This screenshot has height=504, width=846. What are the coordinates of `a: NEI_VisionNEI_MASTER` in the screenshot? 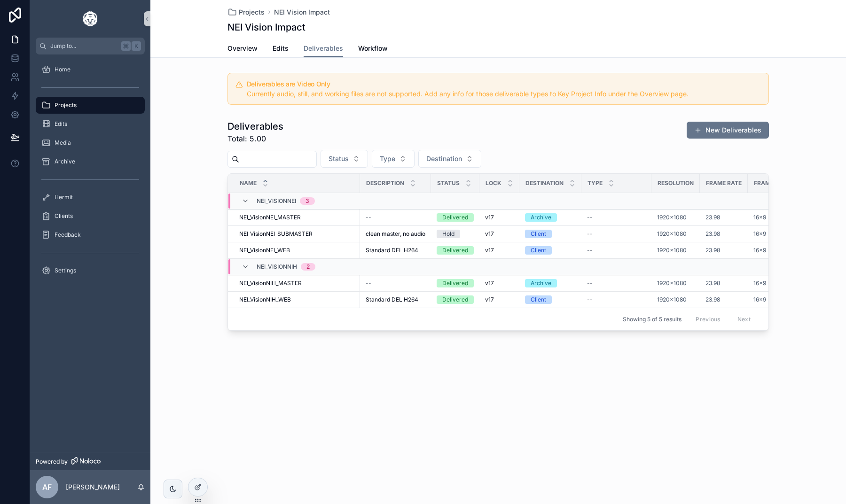 It's located at (297, 218).